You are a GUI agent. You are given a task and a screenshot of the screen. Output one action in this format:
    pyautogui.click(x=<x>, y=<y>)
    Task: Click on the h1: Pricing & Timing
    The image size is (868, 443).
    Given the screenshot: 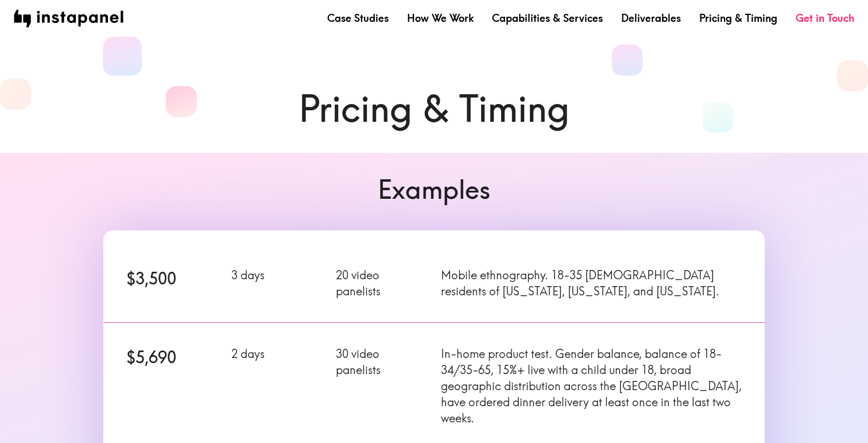 What is the action you would take?
    pyautogui.click(x=434, y=109)
    